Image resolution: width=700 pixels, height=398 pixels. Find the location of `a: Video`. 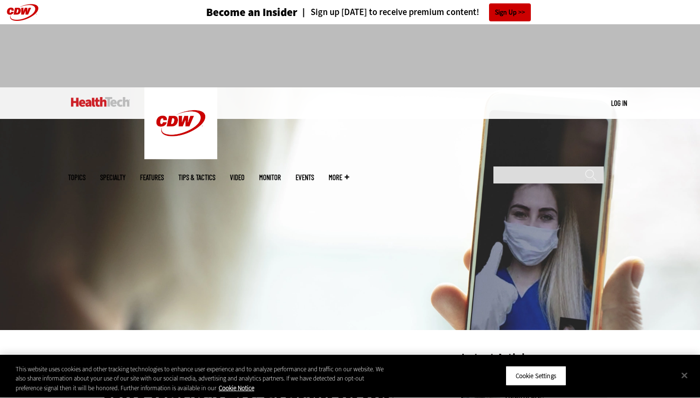

a: Video is located at coordinates (237, 177).